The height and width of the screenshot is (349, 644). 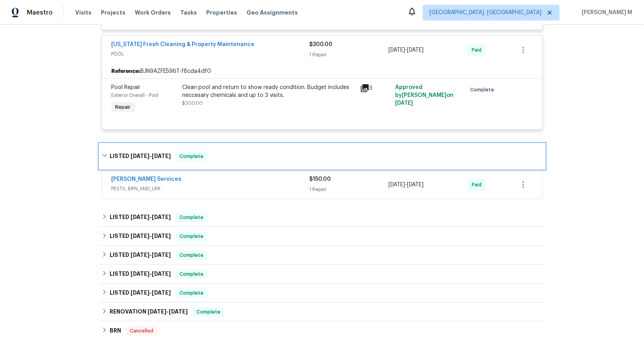 What do you see at coordinates (135, 95) in the screenshot?
I see `span: Exterior Overall - Pool` at bounding box center [135, 95].